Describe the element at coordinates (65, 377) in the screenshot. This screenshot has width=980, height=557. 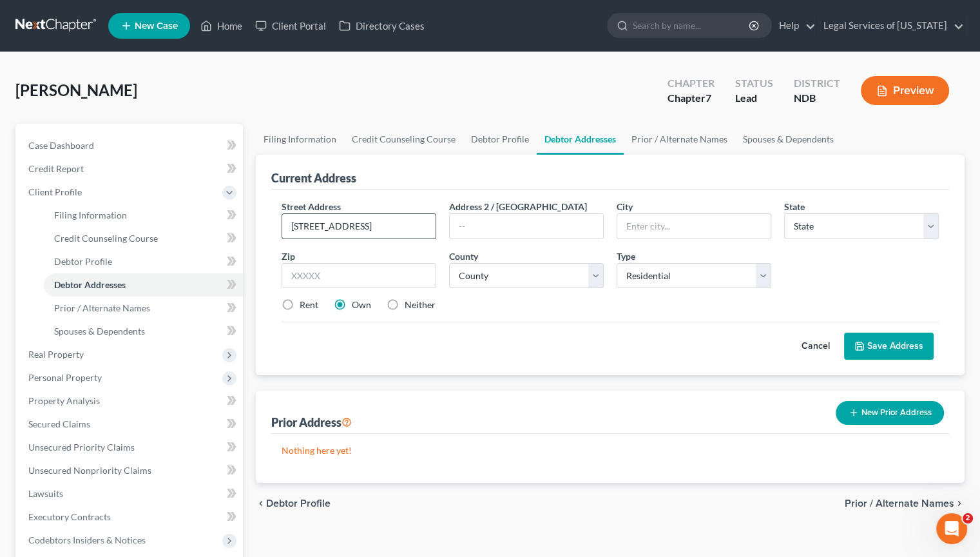
I see `span: Personal Property` at that location.